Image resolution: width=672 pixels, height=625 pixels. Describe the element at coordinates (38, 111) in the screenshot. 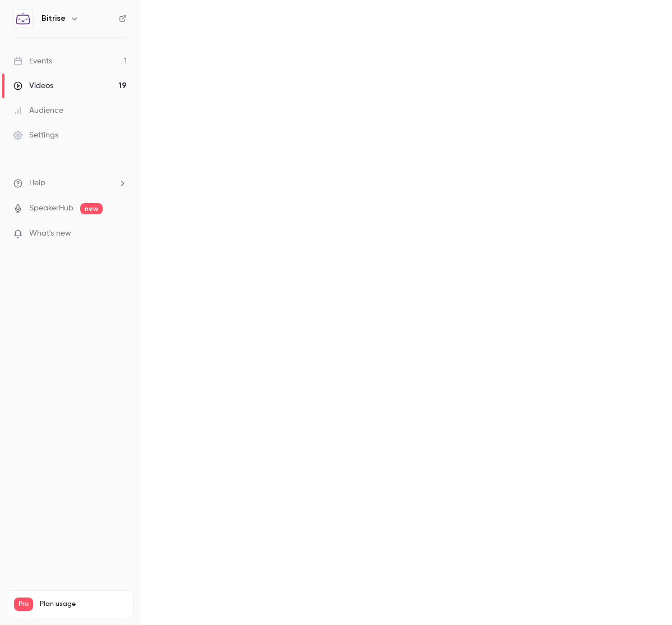

I see `div: Audience` at that location.